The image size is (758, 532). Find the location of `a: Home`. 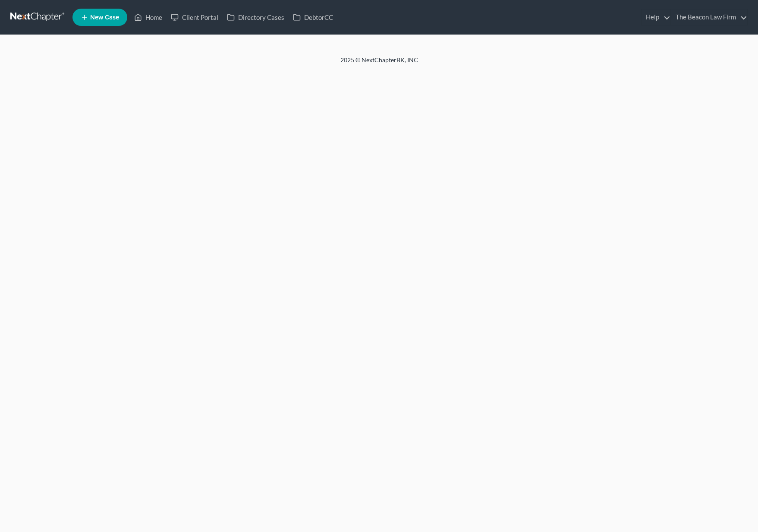

a: Home is located at coordinates (148, 18).